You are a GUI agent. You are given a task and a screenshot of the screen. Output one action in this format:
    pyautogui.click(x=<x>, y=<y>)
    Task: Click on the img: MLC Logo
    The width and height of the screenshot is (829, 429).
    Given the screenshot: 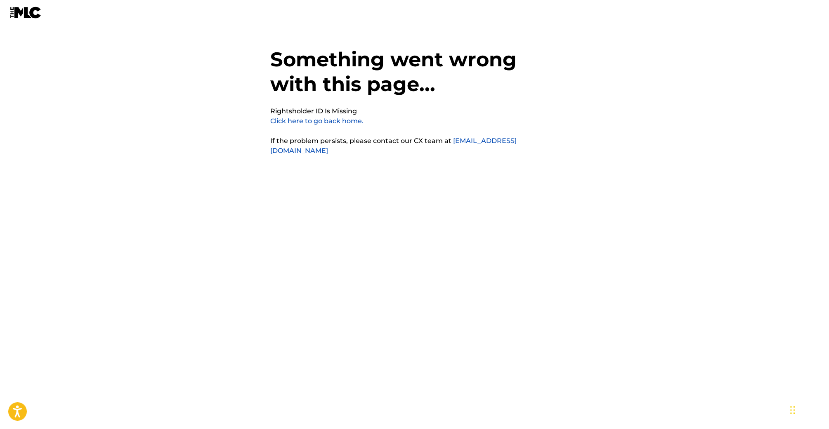 What is the action you would take?
    pyautogui.click(x=26, y=12)
    